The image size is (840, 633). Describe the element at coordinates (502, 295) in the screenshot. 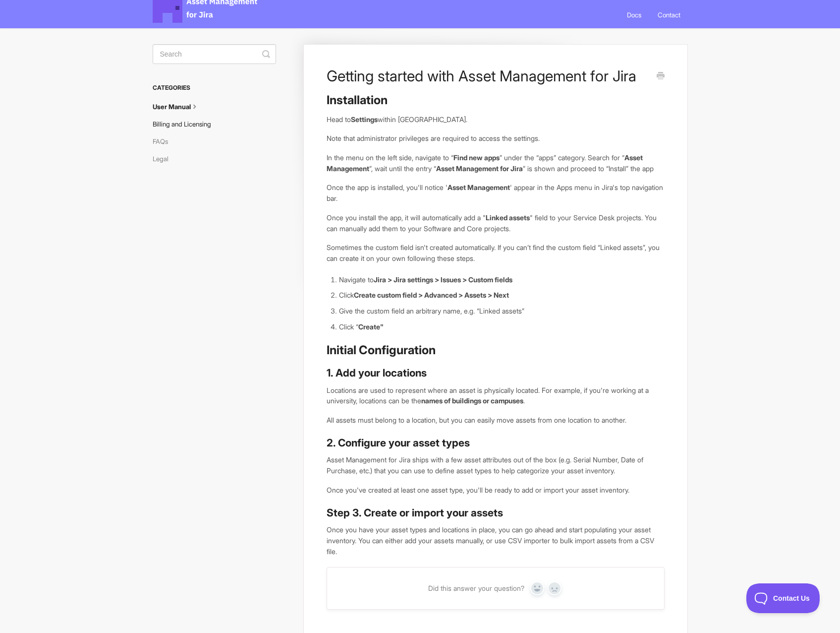

I see `li: Click` at that location.